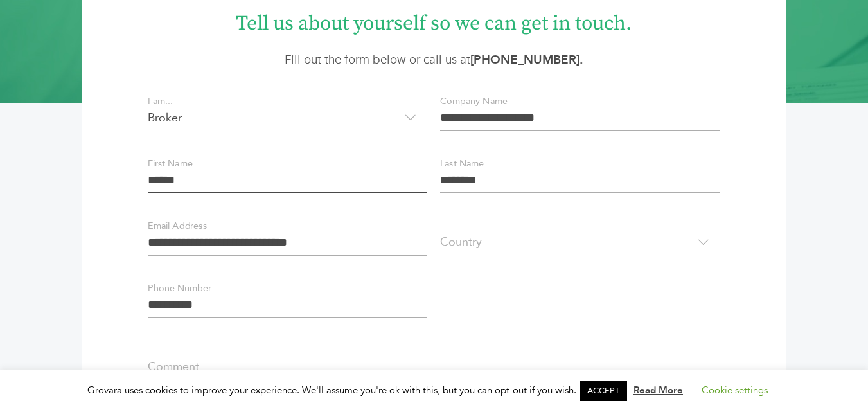 The width and height of the screenshot is (868, 412). Describe the element at coordinates (170, 164) in the screenshot. I see `label: First Name` at that location.